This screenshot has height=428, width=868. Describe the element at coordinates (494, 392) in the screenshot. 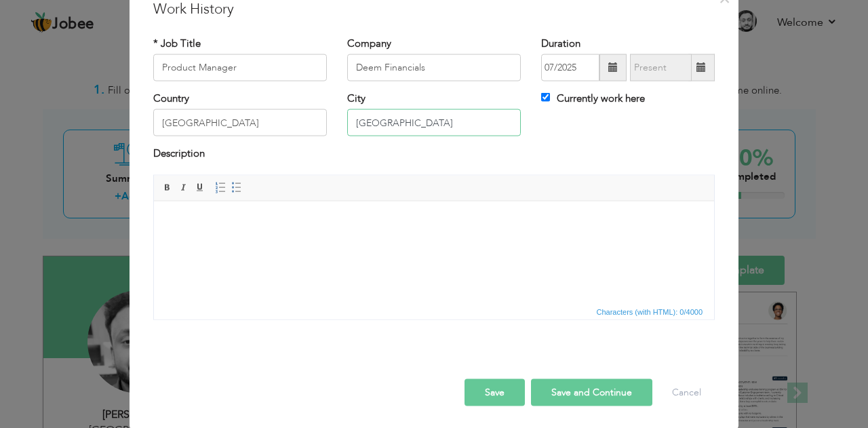

I see `button: Save` at that location.